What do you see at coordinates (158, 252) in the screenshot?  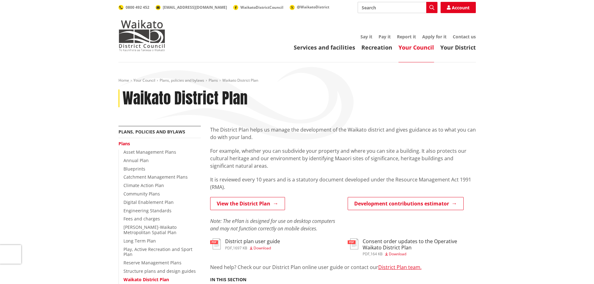 I see `a: Play, Active Recreation and Sport Plan` at bounding box center [158, 252].